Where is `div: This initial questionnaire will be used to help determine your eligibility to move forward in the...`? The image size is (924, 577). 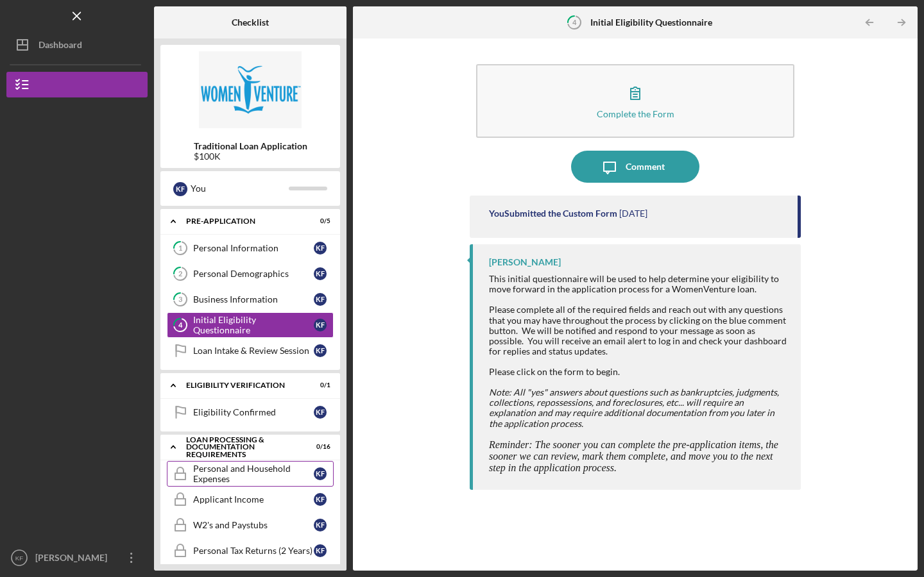
div: This initial questionnaire will be used to help determine your eligibility to move forward in the... is located at coordinates (638, 284).